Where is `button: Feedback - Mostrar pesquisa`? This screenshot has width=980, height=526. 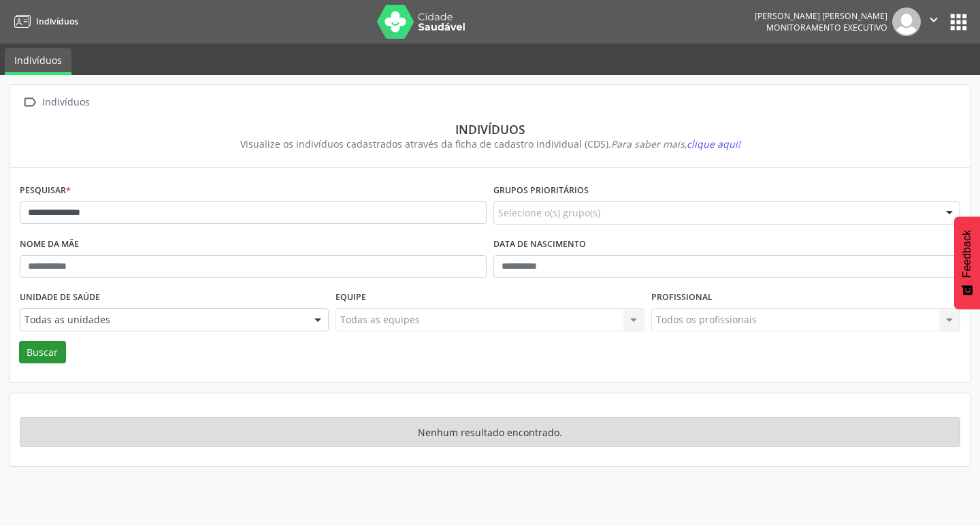 button: Feedback - Mostrar pesquisa is located at coordinates (968, 263).